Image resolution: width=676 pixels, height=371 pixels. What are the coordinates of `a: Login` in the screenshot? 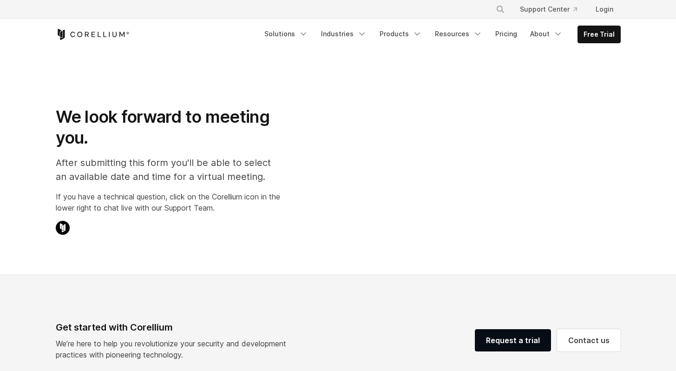 It's located at (605, 9).